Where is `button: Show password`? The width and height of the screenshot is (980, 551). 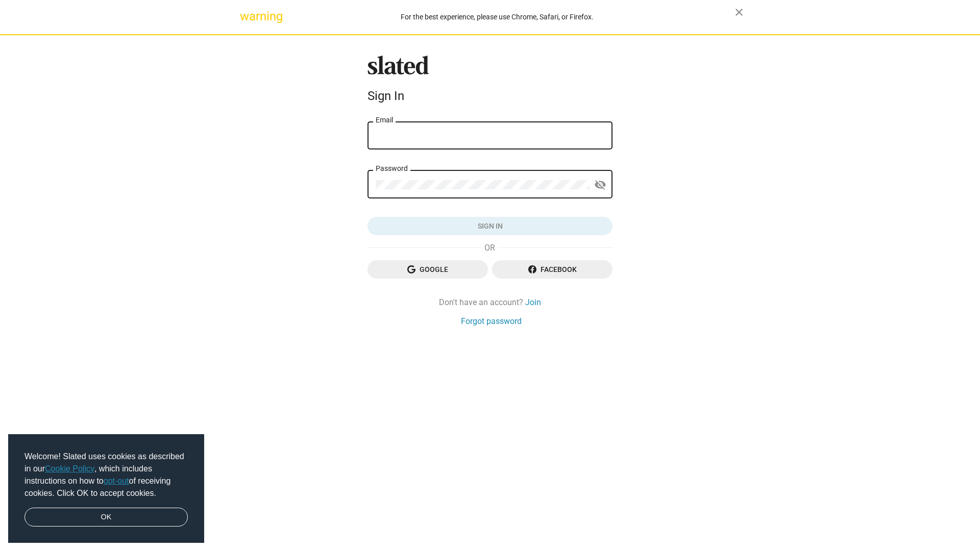
button: Show password is located at coordinates (600, 185).